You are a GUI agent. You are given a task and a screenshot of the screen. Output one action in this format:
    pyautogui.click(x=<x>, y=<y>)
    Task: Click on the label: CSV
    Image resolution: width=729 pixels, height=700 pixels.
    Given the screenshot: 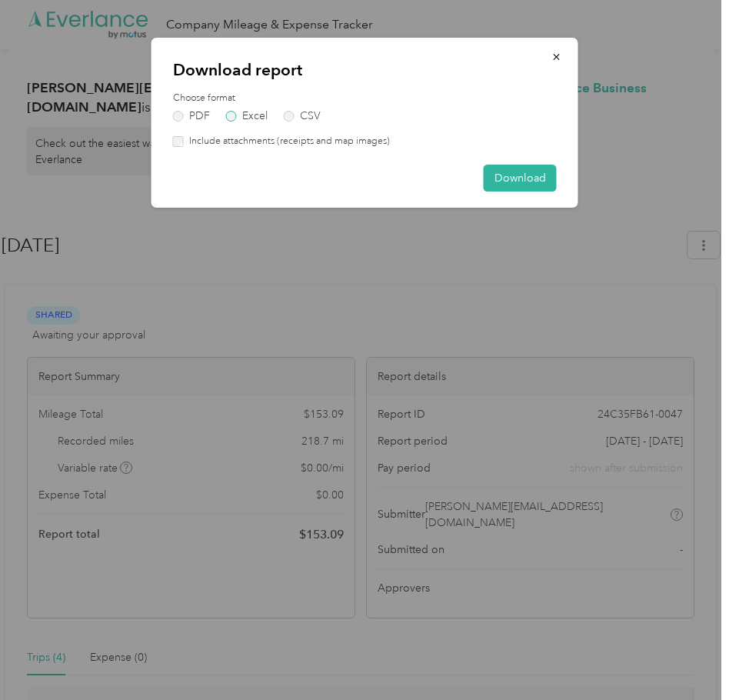 What is the action you would take?
    pyautogui.click(x=302, y=117)
    